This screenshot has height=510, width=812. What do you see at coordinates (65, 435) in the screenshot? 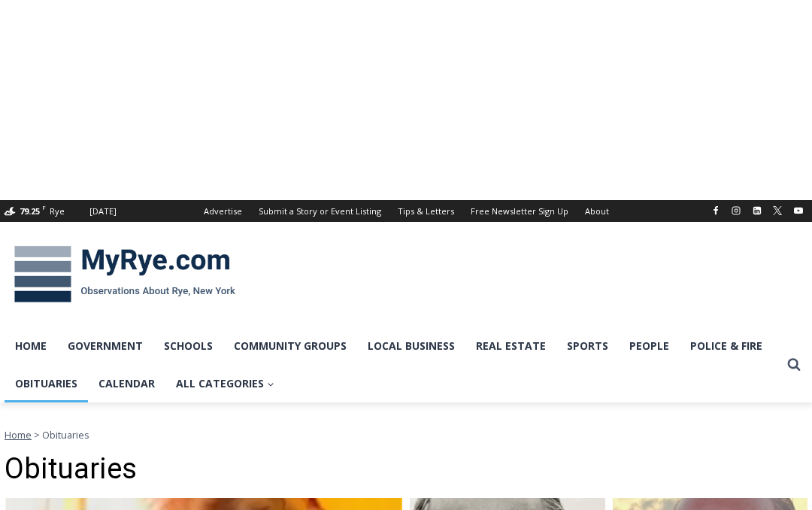
I see `span: Obituaries` at bounding box center [65, 435].